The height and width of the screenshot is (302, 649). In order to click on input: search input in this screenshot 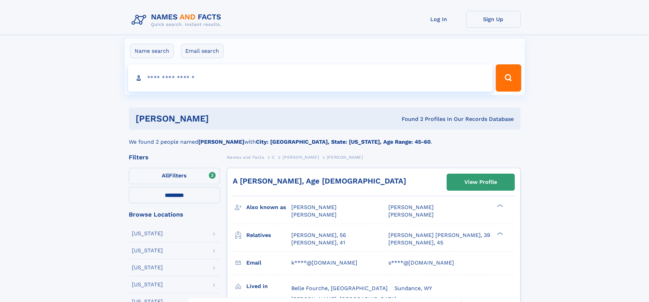, I will do `click(311, 78)`.